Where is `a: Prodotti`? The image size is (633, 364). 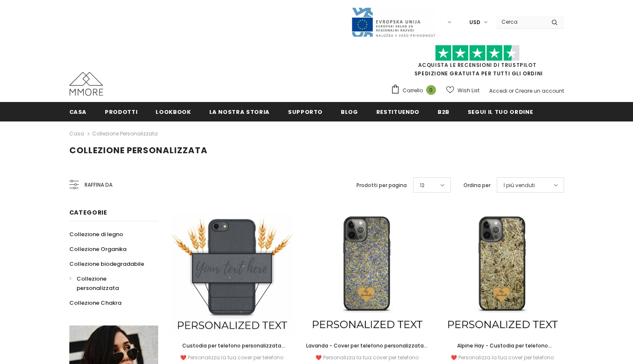 a: Prodotti is located at coordinates (121, 111).